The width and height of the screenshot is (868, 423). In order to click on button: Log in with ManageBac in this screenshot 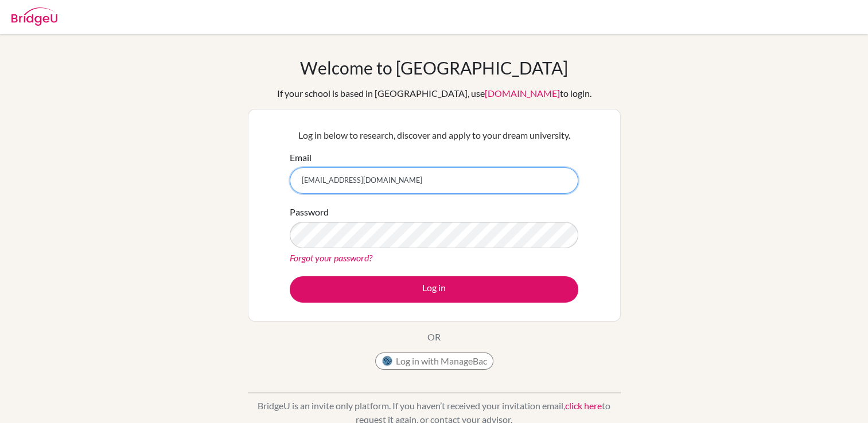, I will do `click(434, 361)`.